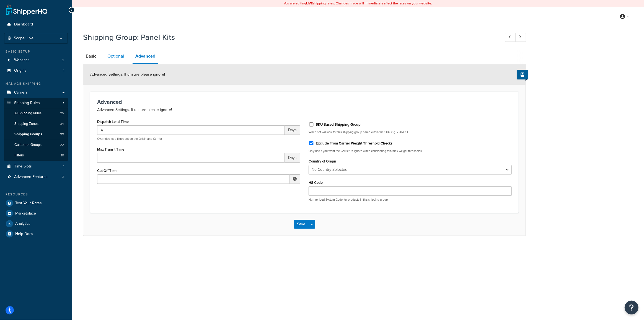 The width and height of the screenshot is (644, 320). Describe the element at coordinates (36, 71) in the screenshot. I see `a: Origins1` at that location.